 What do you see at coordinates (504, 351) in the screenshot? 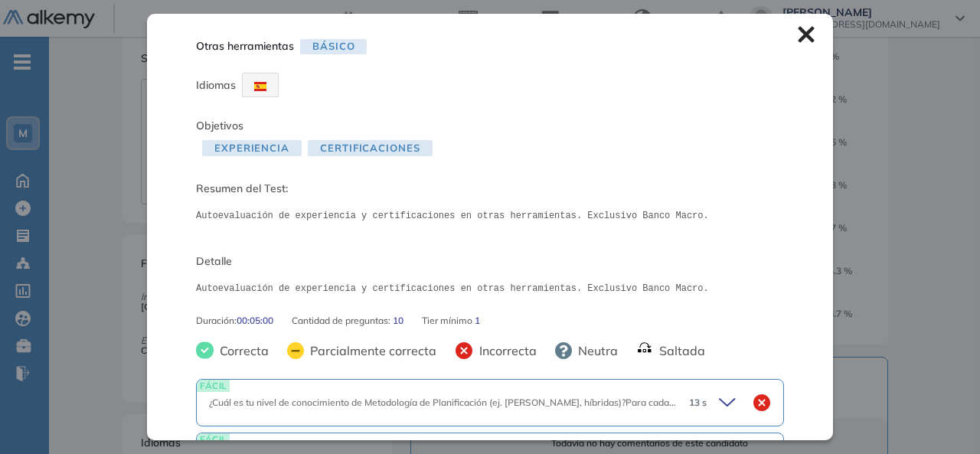
I see `span: Incorrecta` at bounding box center [504, 351].